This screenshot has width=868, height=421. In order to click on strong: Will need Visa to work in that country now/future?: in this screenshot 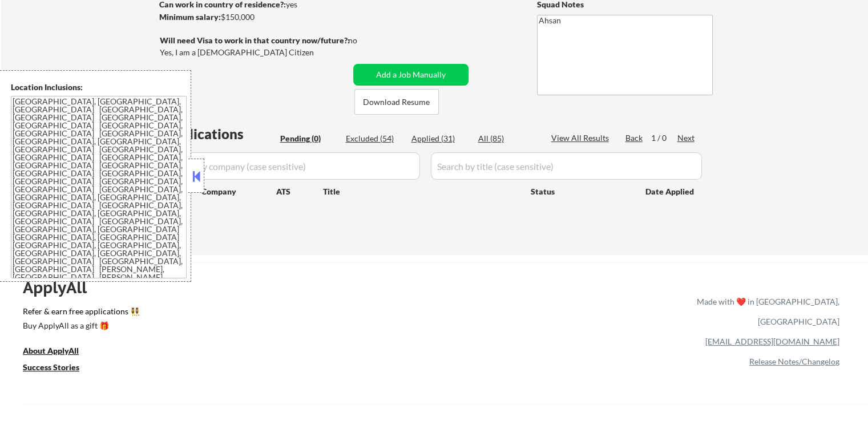, I will do `click(255, 40)`.